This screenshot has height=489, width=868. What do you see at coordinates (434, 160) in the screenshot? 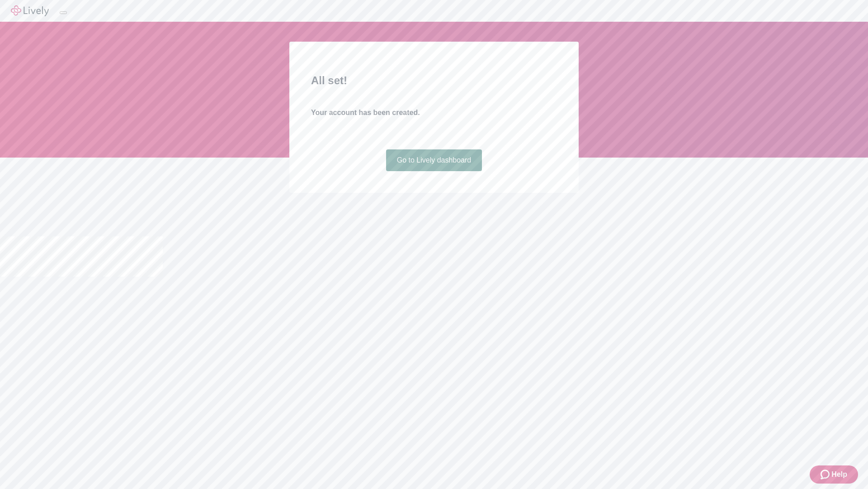
I see `a: Go to Lively dashboard` at bounding box center [434, 160].